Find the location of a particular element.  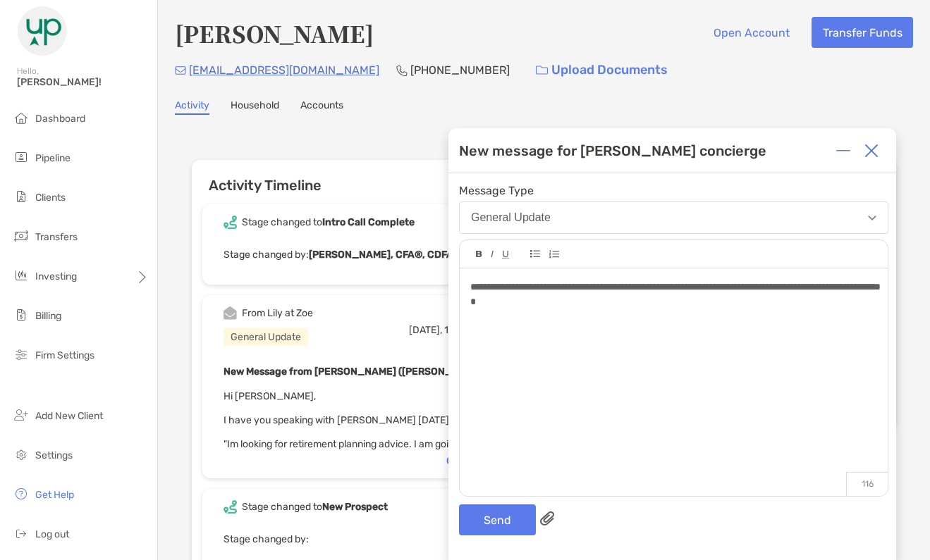

button: Transfer Funds is located at coordinates (862, 32).